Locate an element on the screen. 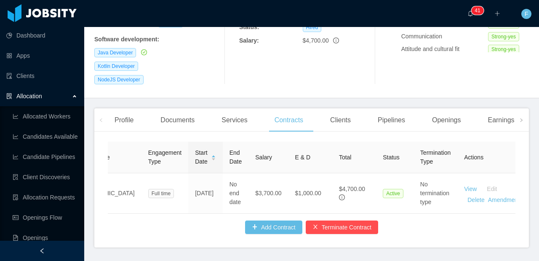 The width and height of the screenshot is (539, 261). a: icon: file-doneAllocation Requests is located at coordinates (45, 197).